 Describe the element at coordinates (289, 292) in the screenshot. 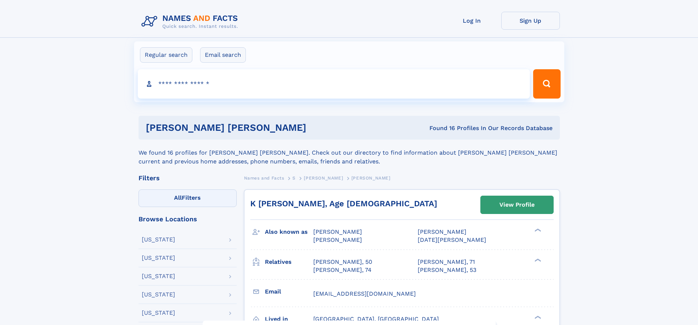

I see `h3: Email` at that location.